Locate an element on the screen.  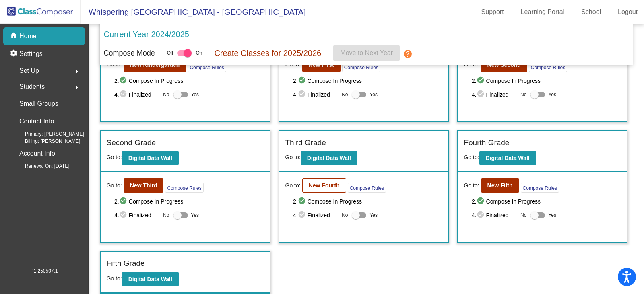
a: Learning Portal is located at coordinates (542, 12).